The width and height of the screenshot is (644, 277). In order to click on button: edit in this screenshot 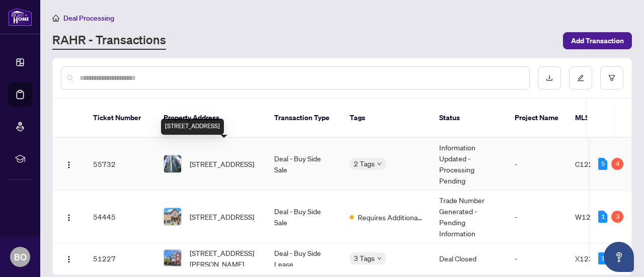, I will do `click(580, 78)`.